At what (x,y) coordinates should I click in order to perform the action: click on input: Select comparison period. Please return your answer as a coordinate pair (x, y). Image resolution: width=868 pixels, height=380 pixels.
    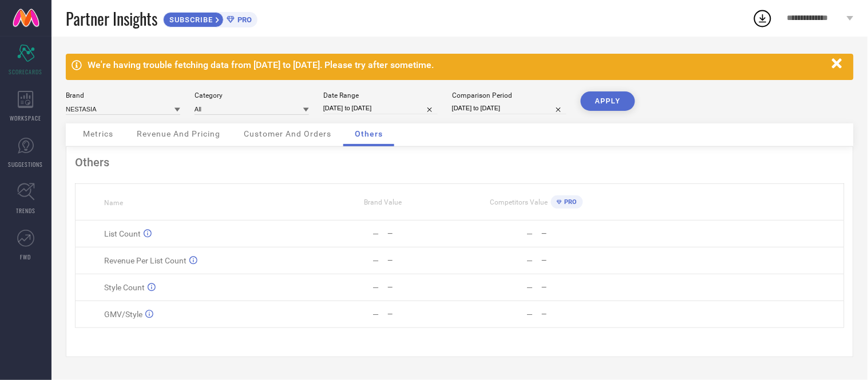
    Looking at the image, I should click on (509, 108).